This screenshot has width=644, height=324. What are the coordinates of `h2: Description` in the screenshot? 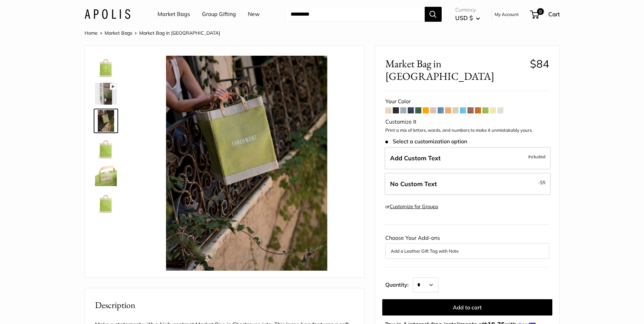 It's located at (224, 305).